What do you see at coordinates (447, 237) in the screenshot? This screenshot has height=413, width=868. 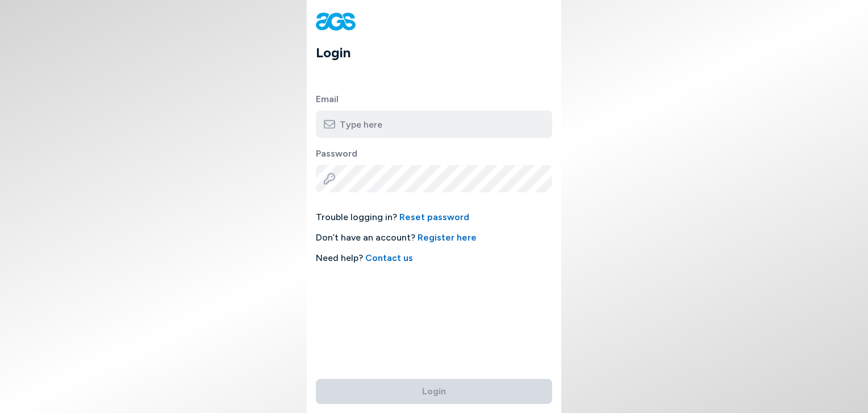 I see `a: Register here` at bounding box center [447, 237].